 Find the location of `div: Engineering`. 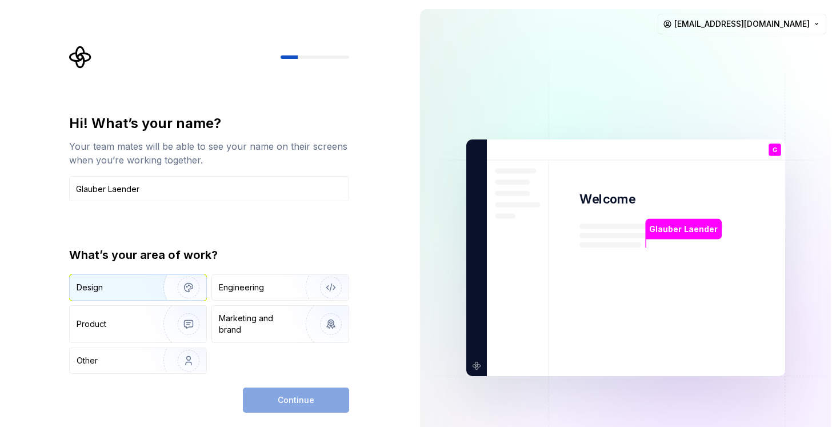

div: Engineering is located at coordinates (241, 287).